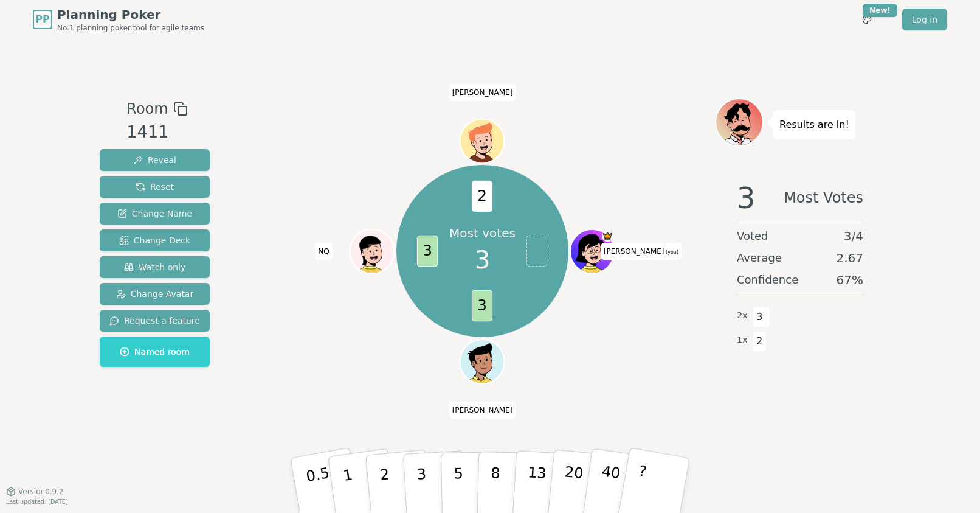 The image size is (980, 513). What do you see at coordinates (767, 280) in the screenshot?
I see `span: Confidence` at bounding box center [767, 280].